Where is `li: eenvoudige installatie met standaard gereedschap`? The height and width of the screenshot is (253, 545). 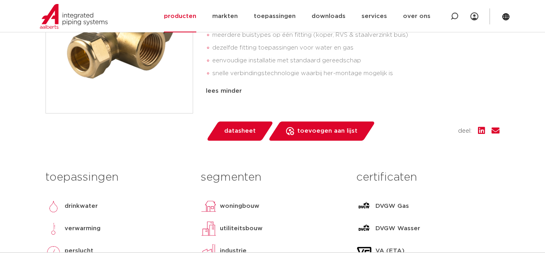
li: eenvoudige installatie met standaard gereedschap is located at coordinates (356, 61).